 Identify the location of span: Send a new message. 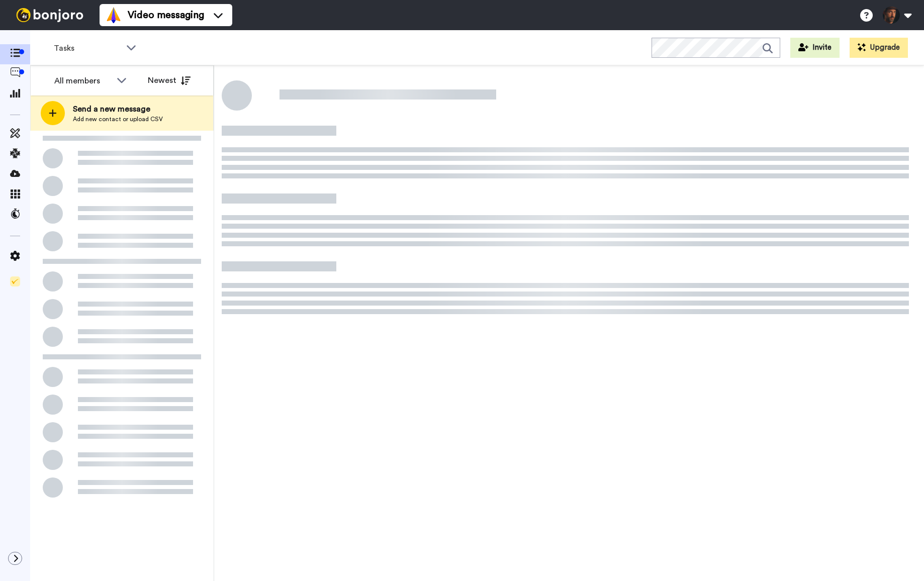
(118, 109).